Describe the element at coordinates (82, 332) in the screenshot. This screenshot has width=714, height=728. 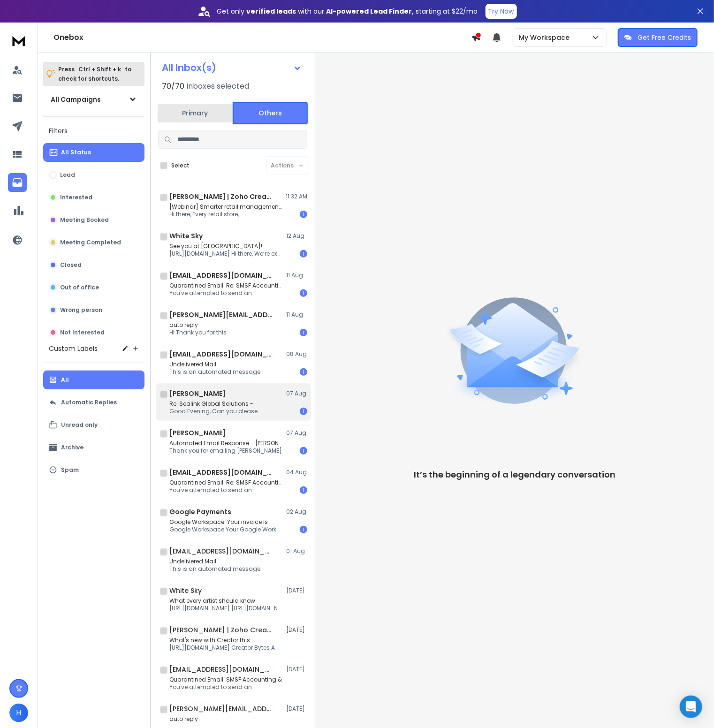
I see `p: Not Interested` at that location.